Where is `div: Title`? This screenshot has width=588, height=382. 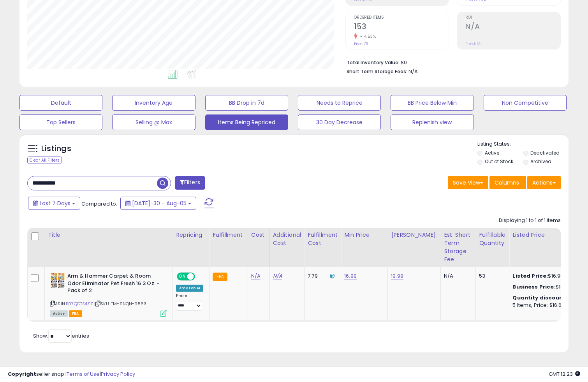
div: Title is located at coordinates (108, 235).